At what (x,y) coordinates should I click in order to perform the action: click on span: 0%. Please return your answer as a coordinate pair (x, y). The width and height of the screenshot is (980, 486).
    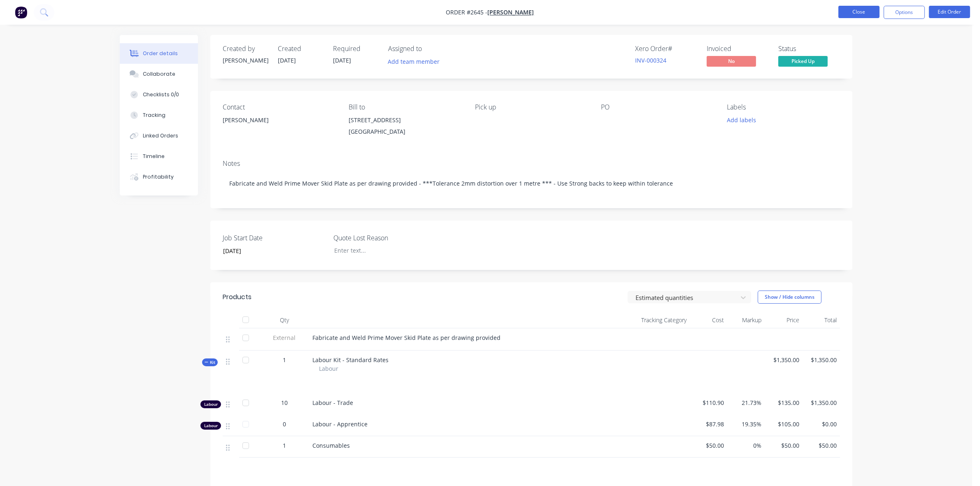
    Looking at the image, I should click on (746, 445).